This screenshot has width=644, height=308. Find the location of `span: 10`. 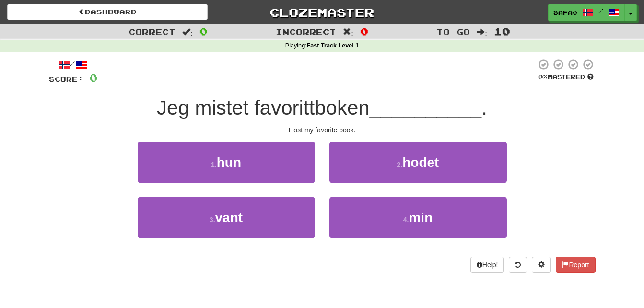

span: 10 is located at coordinates (502, 31).